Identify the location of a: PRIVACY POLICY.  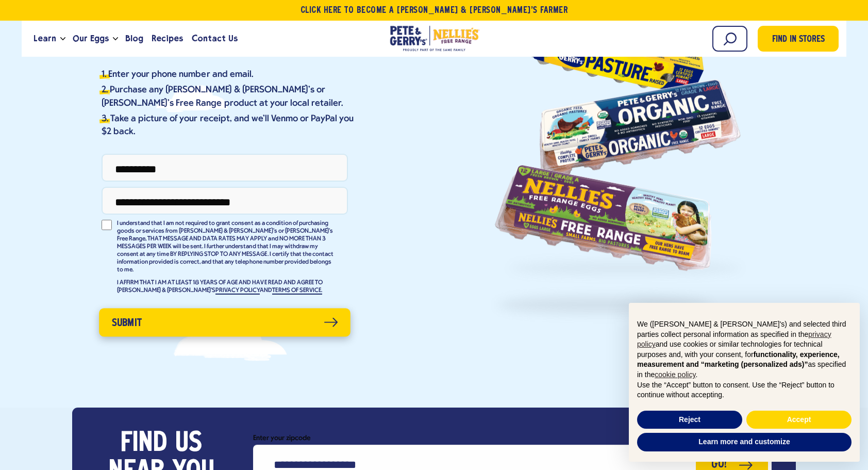
(238, 291).